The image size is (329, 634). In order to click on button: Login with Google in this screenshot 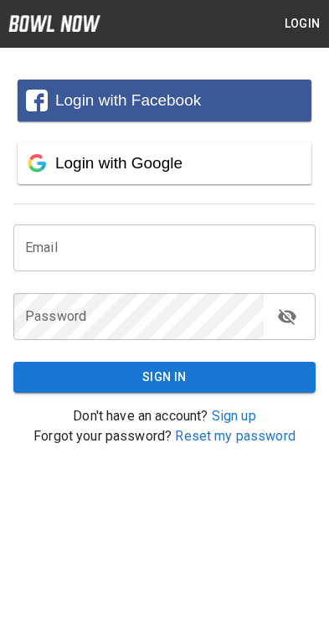, I will do `click(164, 163)`.